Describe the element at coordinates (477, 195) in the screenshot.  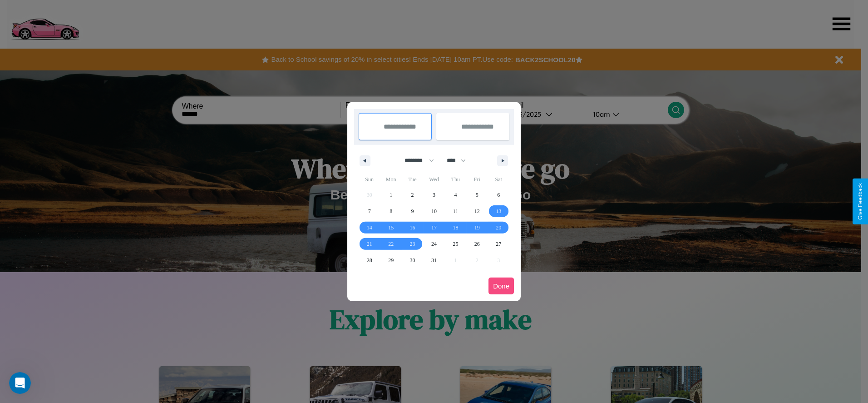
I see `span: 5` at that location.